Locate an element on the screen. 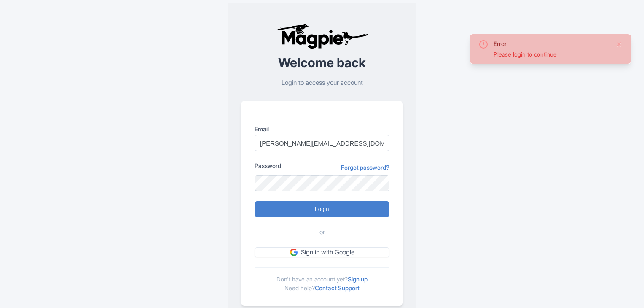  span: or is located at coordinates (322, 232).